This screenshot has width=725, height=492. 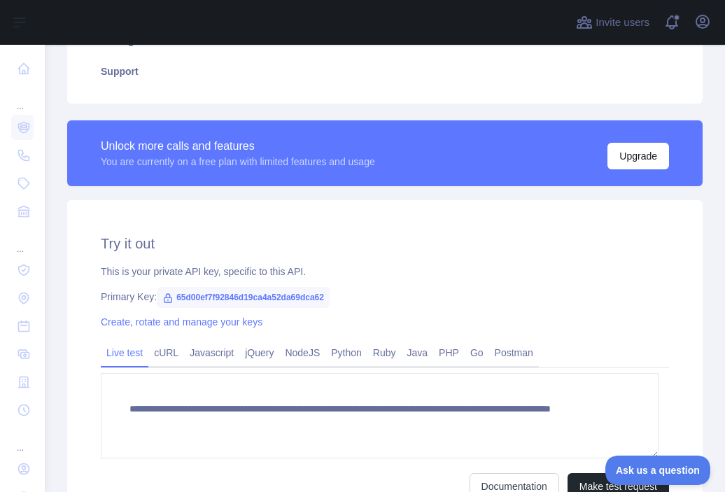 What do you see at coordinates (476, 352) in the screenshot?
I see `a: Go` at bounding box center [476, 352].